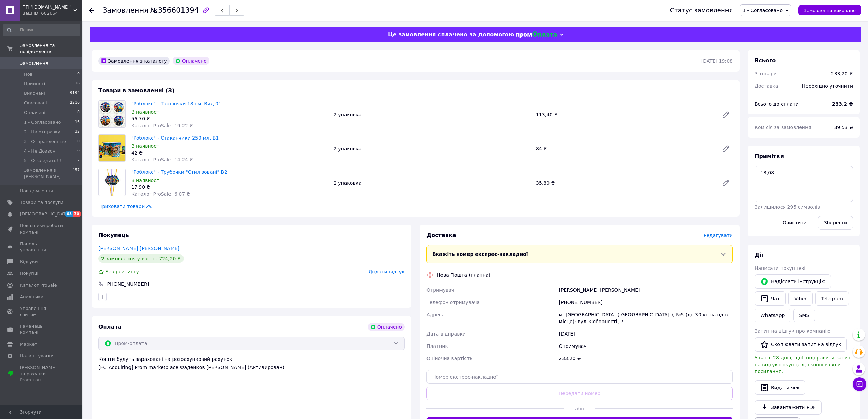 This screenshot has height=419, width=868. I want to click on span: 5 - Отследить!!!, so click(43, 161).